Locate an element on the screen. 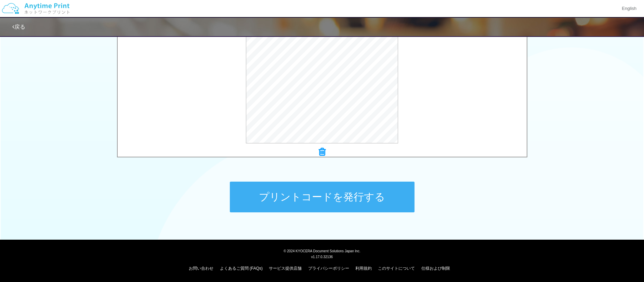 The image size is (644, 282). a: お問い合わせ is located at coordinates (201, 268).